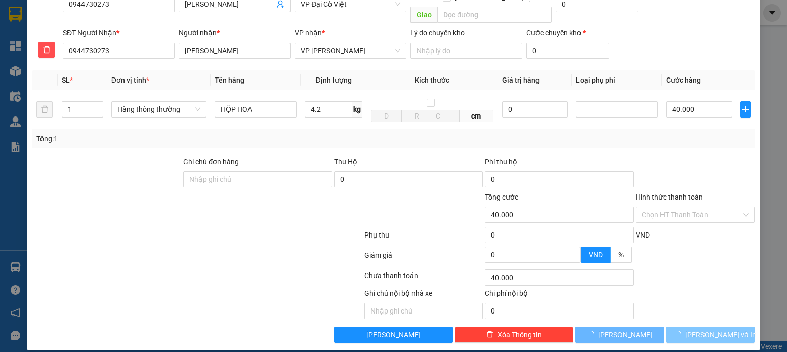  Describe the element at coordinates (170, 139) in the screenshot. I see `div: Tổng: 1` at that location.